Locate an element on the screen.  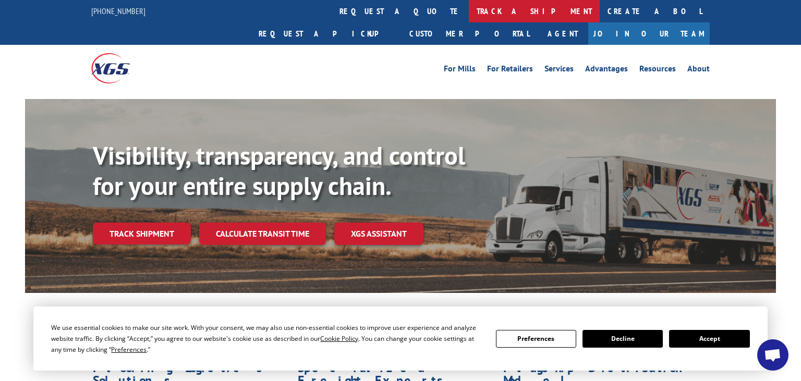
button: Accept is located at coordinates (709, 339).